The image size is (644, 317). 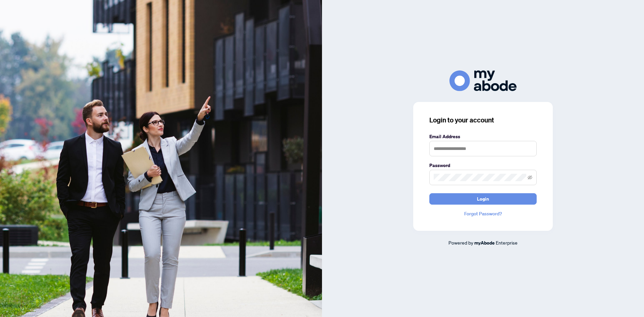 I want to click on img: ma-logo, so click(x=483, y=81).